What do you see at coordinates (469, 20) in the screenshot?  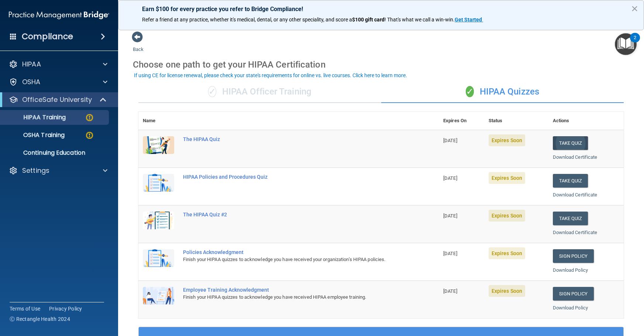 I see `a: Get Started` at bounding box center [469, 20].